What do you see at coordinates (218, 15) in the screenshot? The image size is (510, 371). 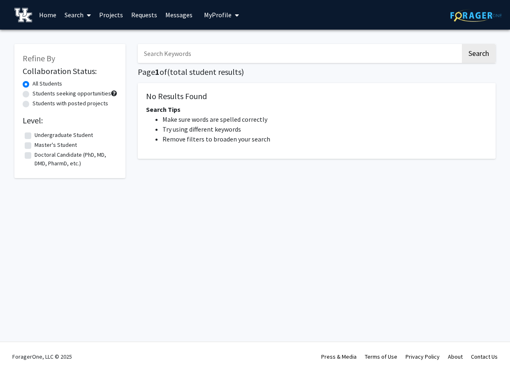 I see `span: My Profile` at bounding box center [218, 15].